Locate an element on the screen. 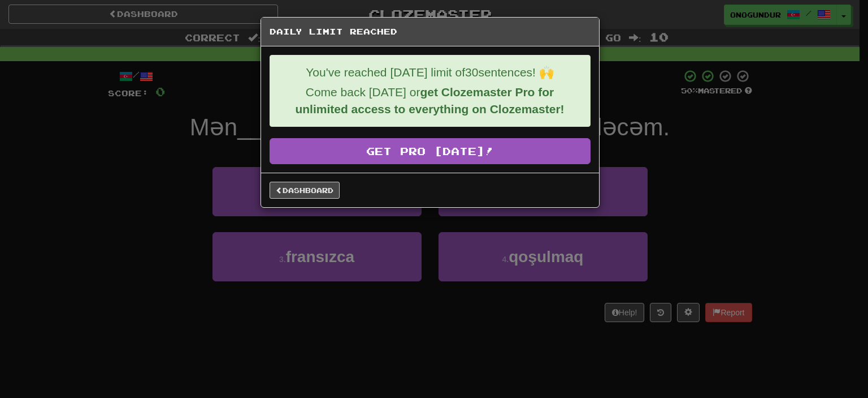 Image resolution: width=868 pixels, height=398 pixels. h5: Daily Limit Reached is located at coordinates (430, 31).